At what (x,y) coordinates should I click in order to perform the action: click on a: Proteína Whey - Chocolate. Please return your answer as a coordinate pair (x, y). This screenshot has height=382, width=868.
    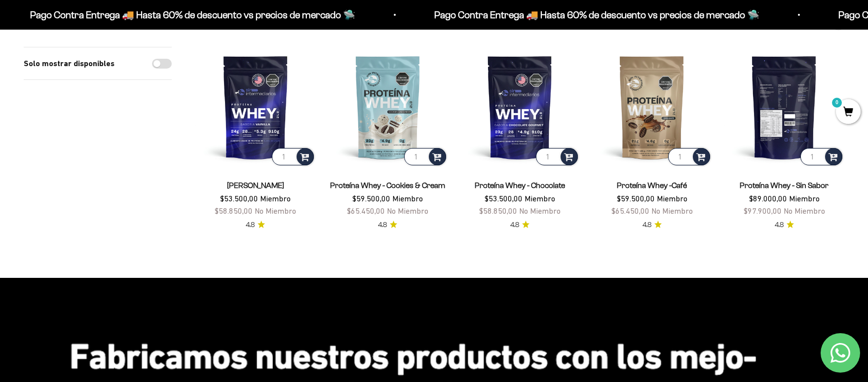
    Looking at the image, I should click on (520, 185).